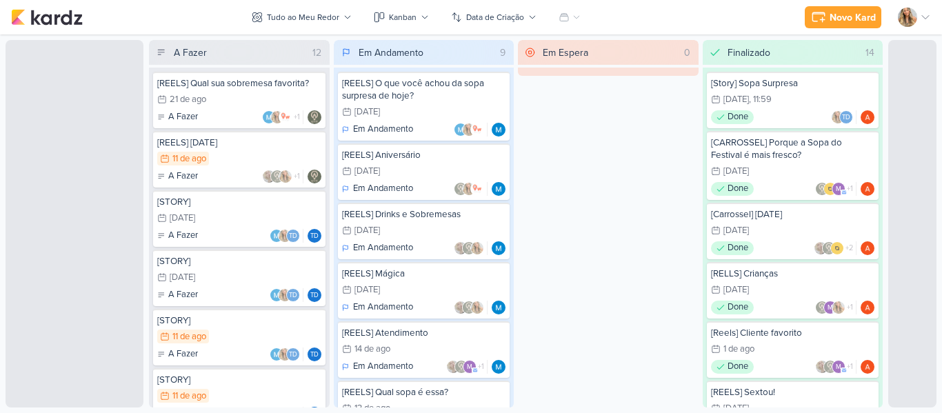 The width and height of the screenshot is (942, 413). I want to click on div: 14, so click(870, 52).